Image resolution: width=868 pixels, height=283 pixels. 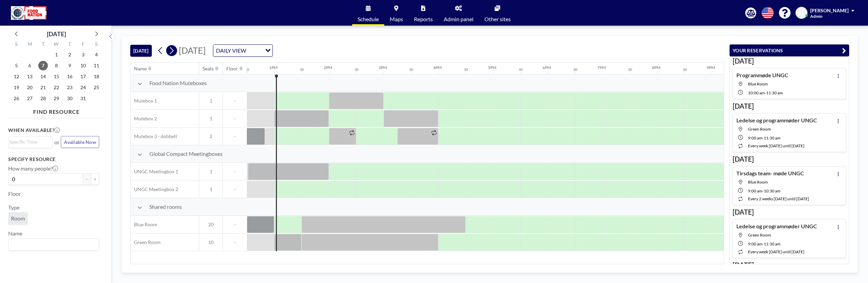 What do you see at coordinates (755, 244) in the screenshot?
I see `span: 9:00 AM` at bounding box center [755, 244].